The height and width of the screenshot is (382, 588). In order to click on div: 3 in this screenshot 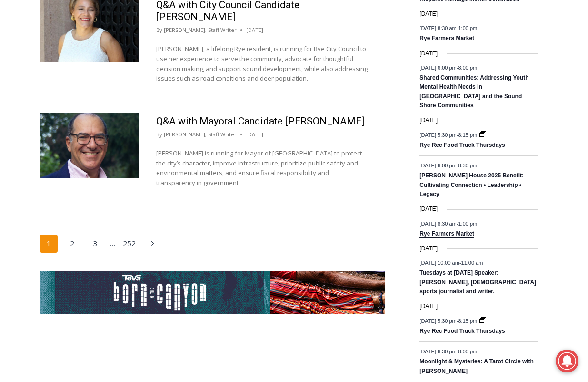, I will do `click(101, 85)`.